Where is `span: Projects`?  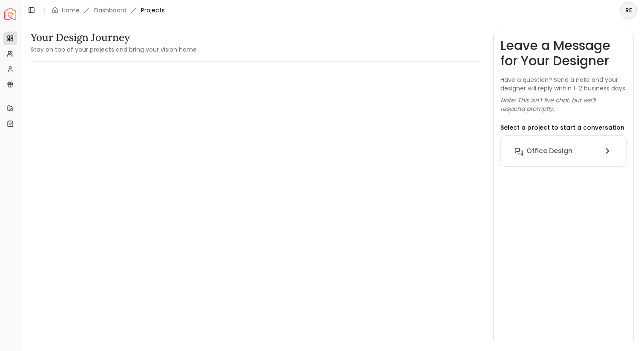
span: Projects is located at coordinates (153, 10).